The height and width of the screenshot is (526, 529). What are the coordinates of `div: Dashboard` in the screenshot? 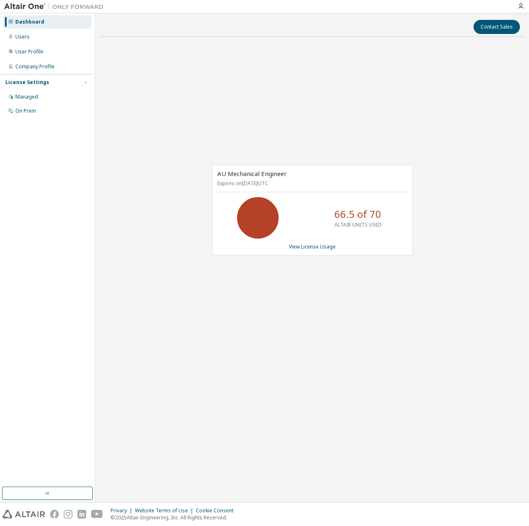 It's located at (30, 22).